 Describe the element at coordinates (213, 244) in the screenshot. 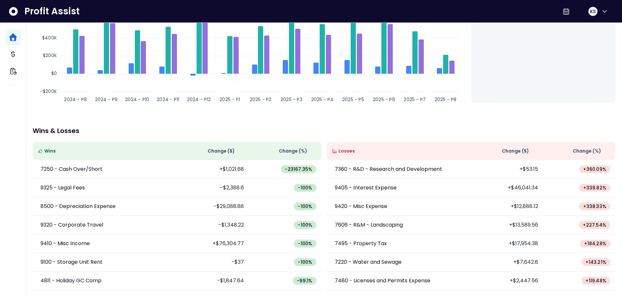

I see `td: +$76,304.77` at that location.